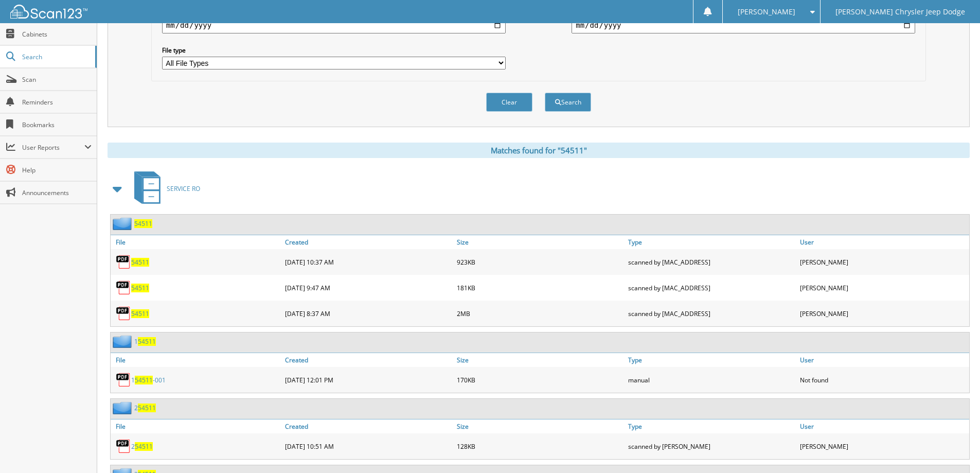  What do you see at coordinates (538, 150) in the screenshot?
I see `div: Matches found for "54511"` at bounding box center [538, 150].